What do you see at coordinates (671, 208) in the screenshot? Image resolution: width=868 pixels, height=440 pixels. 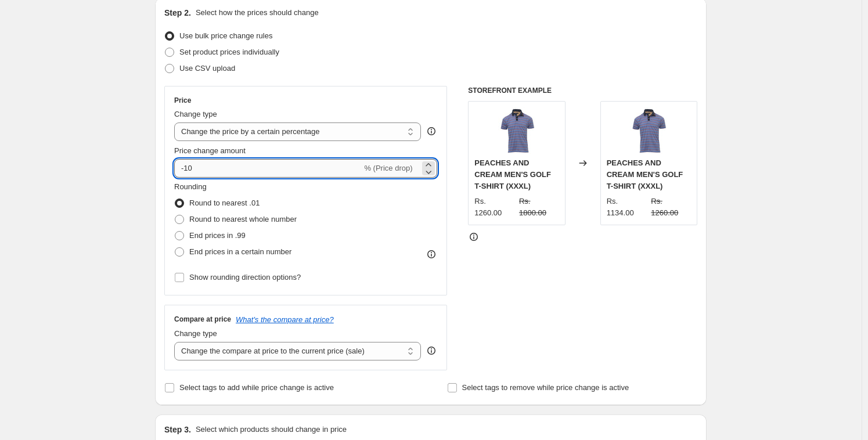 I see `strike: Rs. 1260.00` at bounding box center [671, 208].